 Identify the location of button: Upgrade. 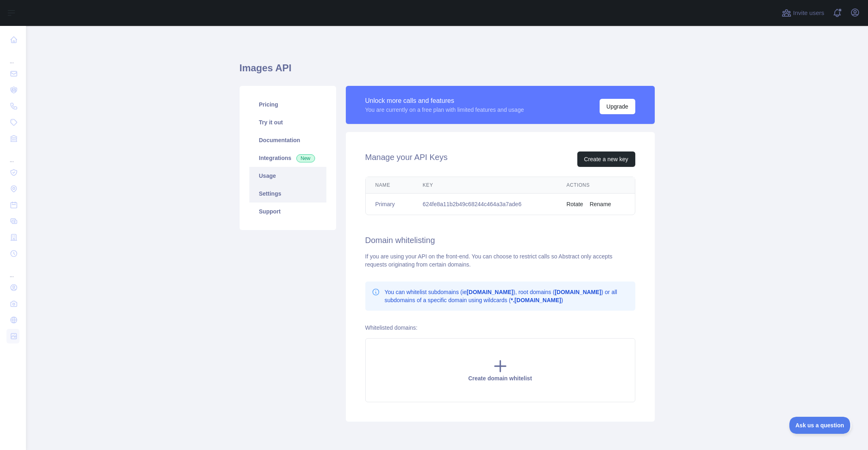
(618, 107).